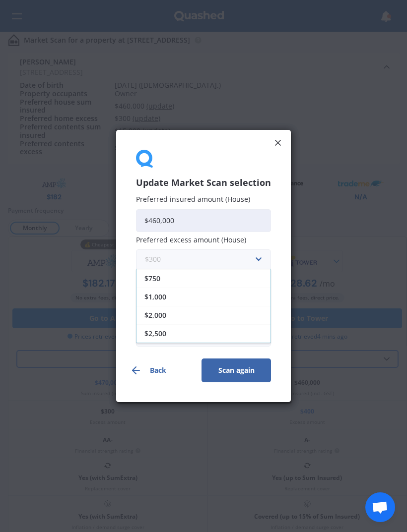 The height and width of the screenshot is (532, 407). What do you see at coordinates (203, 183) in the screenshot?
I see `h3: Update Market Scan selection` at bounding box center [203, 183].